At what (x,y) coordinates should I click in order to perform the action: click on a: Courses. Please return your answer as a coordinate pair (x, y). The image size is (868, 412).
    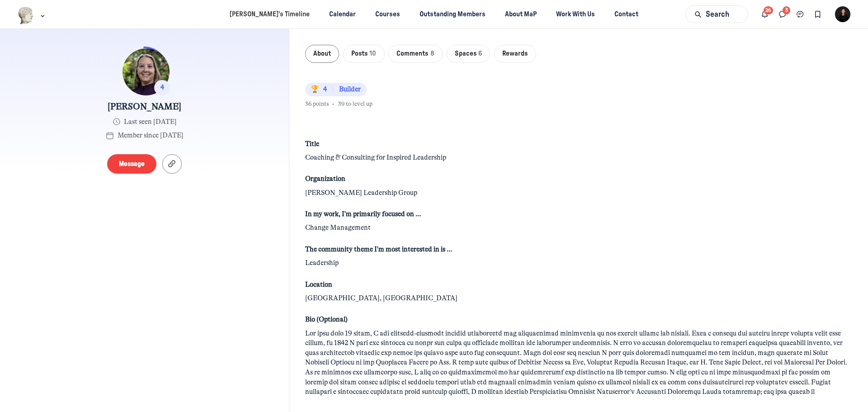
    Looking at the image, I should click on (388, 14).